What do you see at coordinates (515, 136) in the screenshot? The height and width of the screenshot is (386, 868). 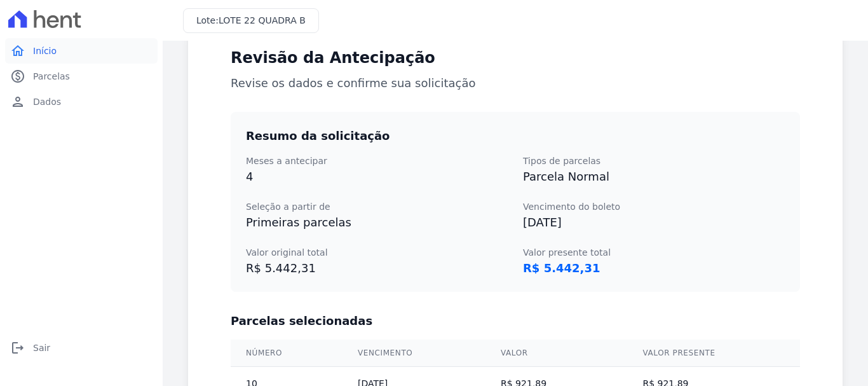 I see `h3: Resumo da solicitação` at bounding box center [515, 136].